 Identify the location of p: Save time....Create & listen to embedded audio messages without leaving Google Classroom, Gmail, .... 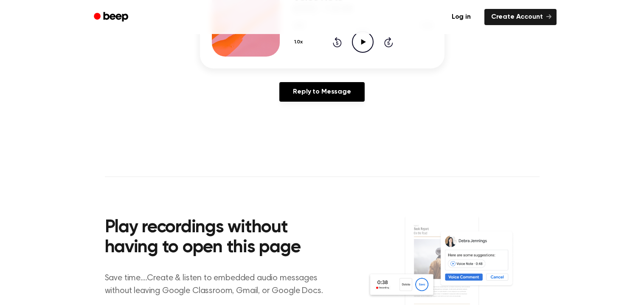
(219, 284).